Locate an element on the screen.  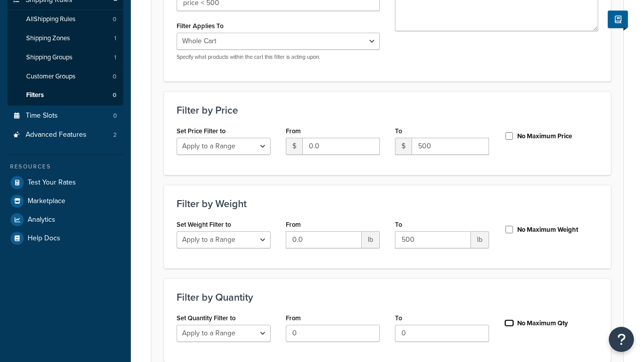
span: Marketplace is located at coordinates (46, 201).